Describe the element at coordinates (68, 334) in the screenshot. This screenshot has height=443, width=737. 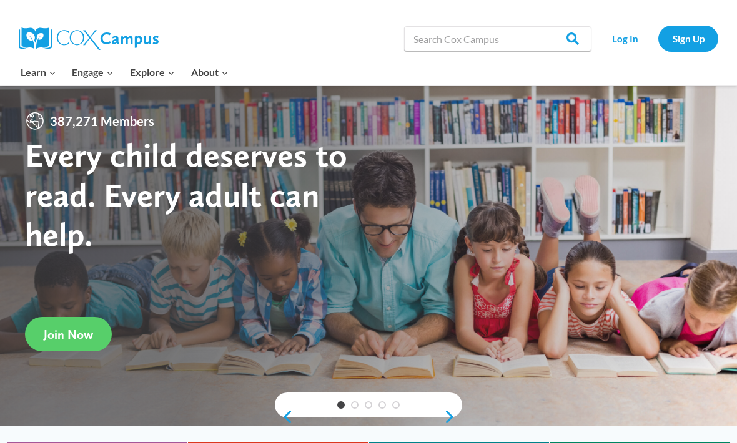
I see `a: Join Now` at that location.